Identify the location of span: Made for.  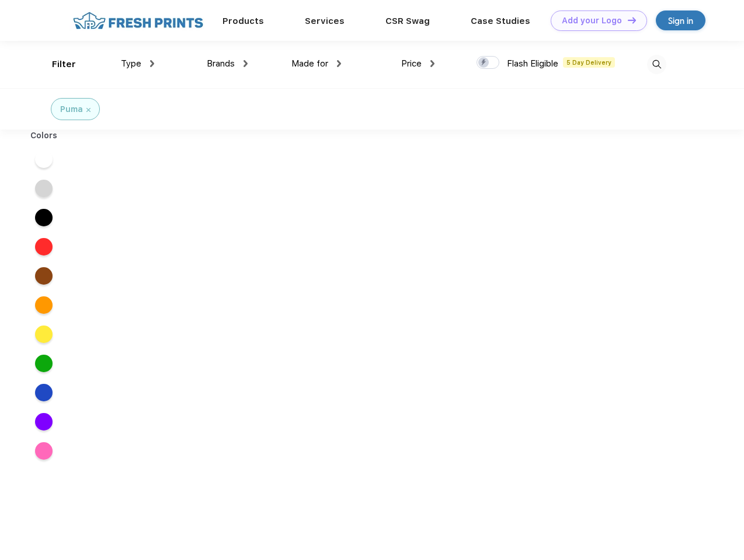
(310, 64).